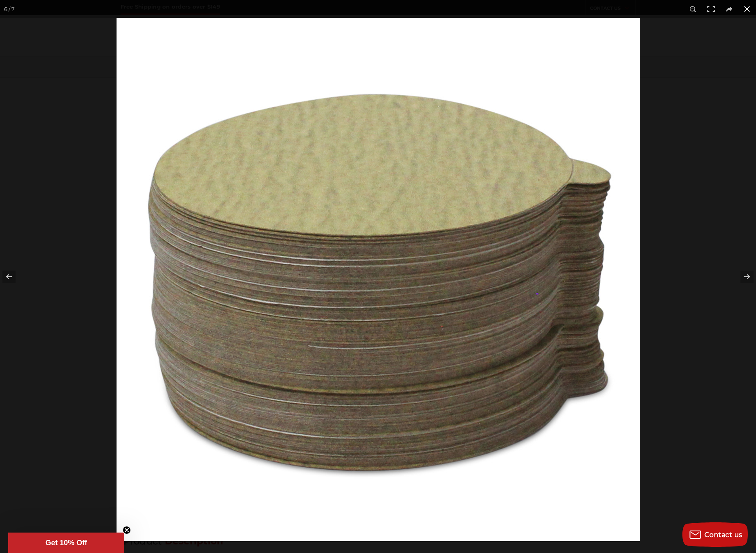  What do you see at coordinates (66, 543) in the screenshot?
I see `span: Get 10% Off` at bounding box center [66, 543].